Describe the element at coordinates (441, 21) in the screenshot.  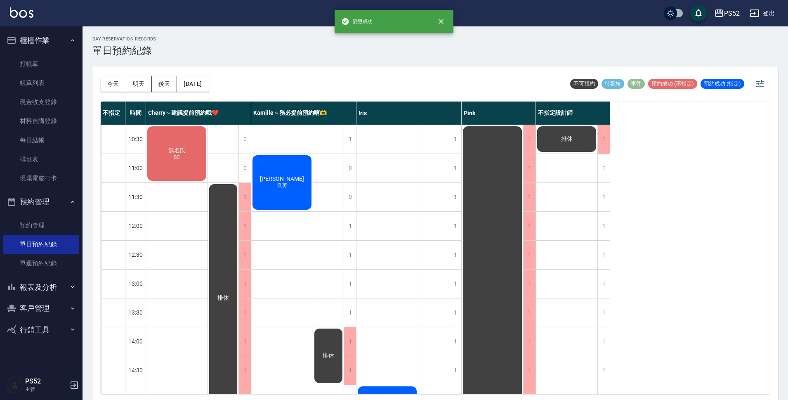
I see `button: close` at that location.